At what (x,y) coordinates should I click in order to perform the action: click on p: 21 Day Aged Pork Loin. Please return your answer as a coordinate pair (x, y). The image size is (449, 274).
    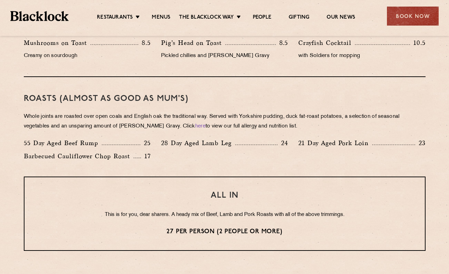
    Looking at the image, I should click on (335, 143).